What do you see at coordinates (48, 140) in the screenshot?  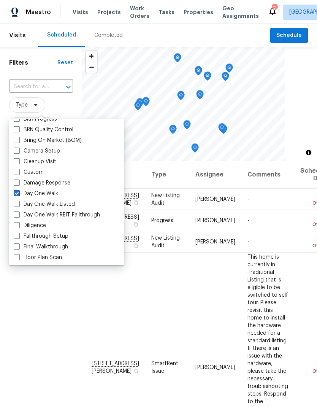 I see `label: Bring On Market (BOM)` at bounding box center [48, 140].